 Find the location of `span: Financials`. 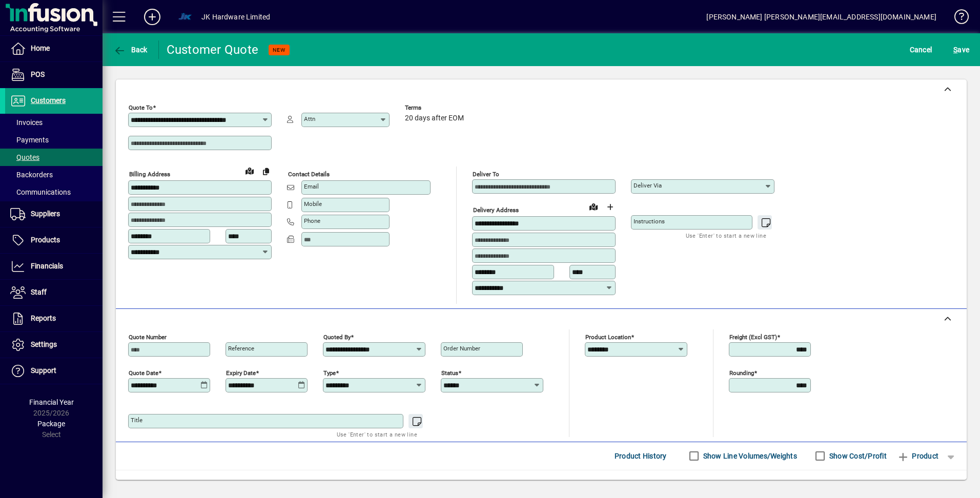

span: Financials is located at coordinates (47, 266).